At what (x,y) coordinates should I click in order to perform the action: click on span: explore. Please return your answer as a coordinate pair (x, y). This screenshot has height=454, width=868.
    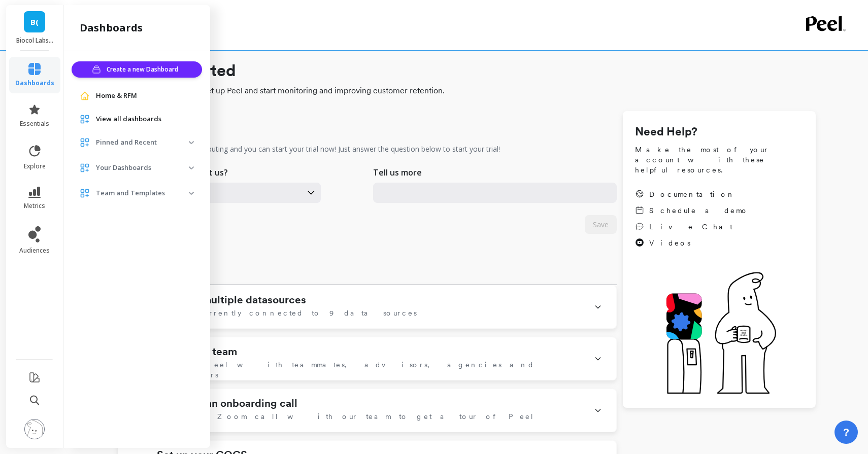
    Looking at the image, I should click on (34, 166).